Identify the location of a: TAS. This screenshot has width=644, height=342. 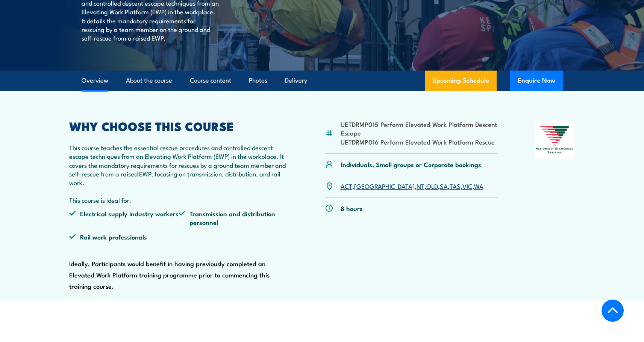
(455, 186).